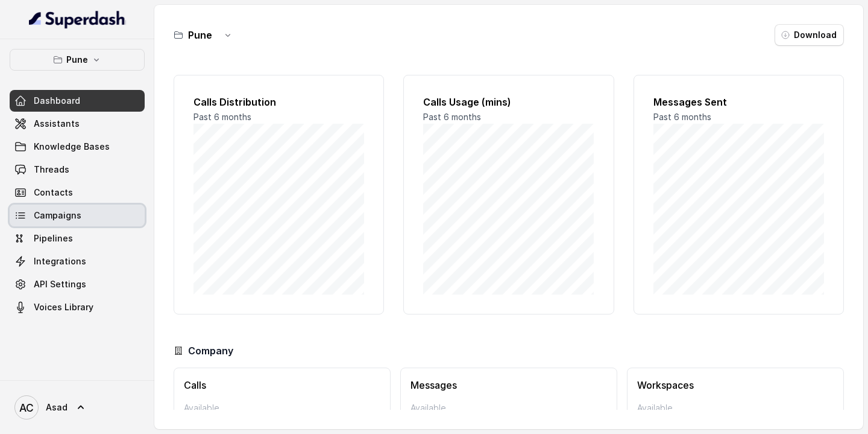 The width and height of the screenshot is (868, 434). I want to click on span: Assistants, so click(56, 124).